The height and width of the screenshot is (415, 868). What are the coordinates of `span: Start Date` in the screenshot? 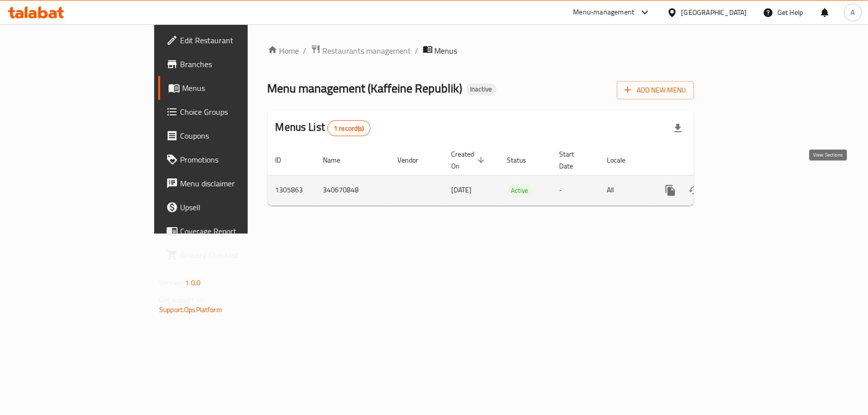 It's located at (574, 160).